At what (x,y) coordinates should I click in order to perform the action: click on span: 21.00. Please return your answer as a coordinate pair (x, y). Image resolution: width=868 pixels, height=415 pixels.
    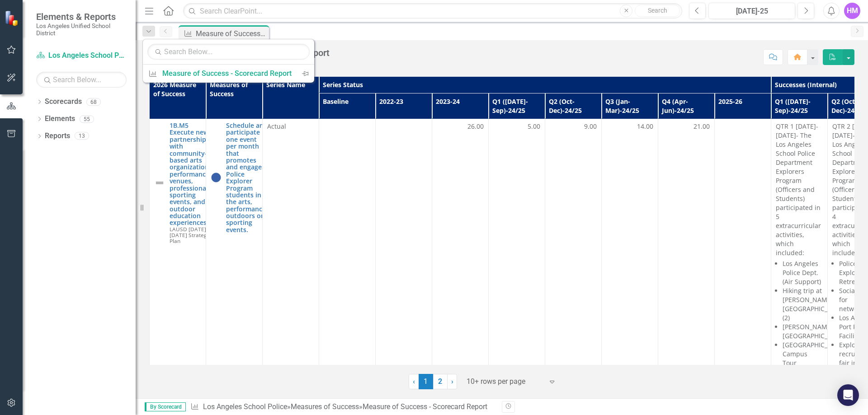
    Looking at the image, I should click on (701, 127).